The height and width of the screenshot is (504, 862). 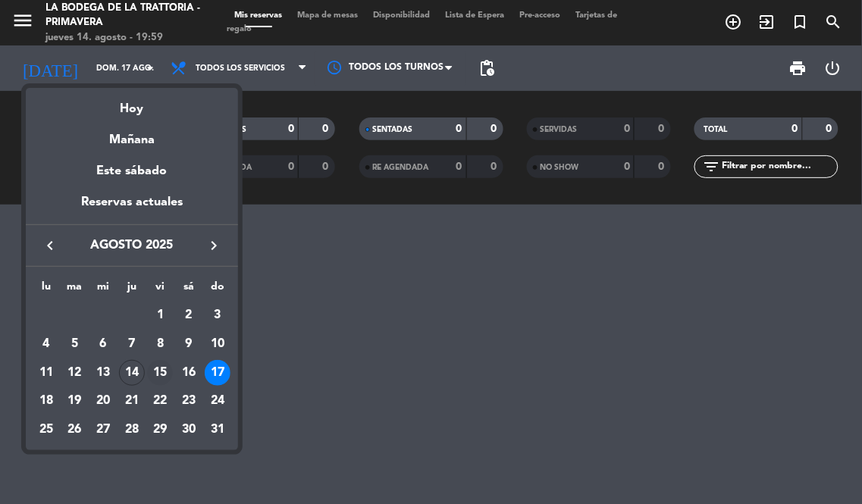 I want to click on div: 3, so click(x=218, y=315).